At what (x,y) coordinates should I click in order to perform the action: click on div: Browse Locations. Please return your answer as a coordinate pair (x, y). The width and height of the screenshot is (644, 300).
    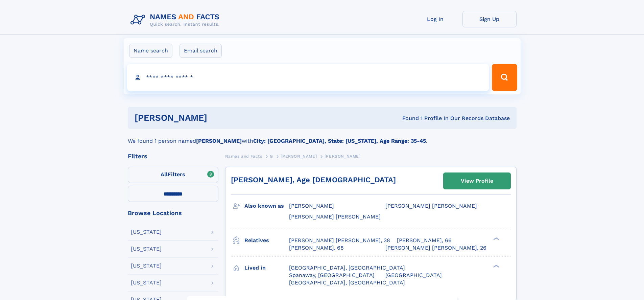
    Looking at the image, I should click on (173, 213).